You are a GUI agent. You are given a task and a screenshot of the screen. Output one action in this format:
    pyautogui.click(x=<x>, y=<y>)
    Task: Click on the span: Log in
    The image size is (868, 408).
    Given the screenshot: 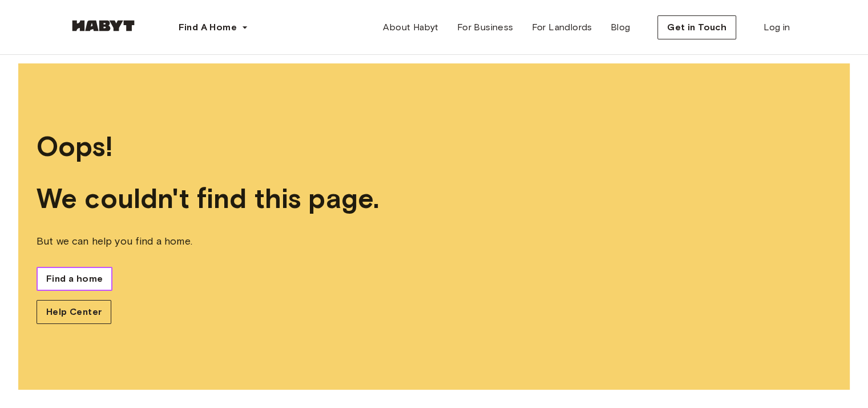 What is the action you would take?
    pyautogui.click(x=777, y=27)
    